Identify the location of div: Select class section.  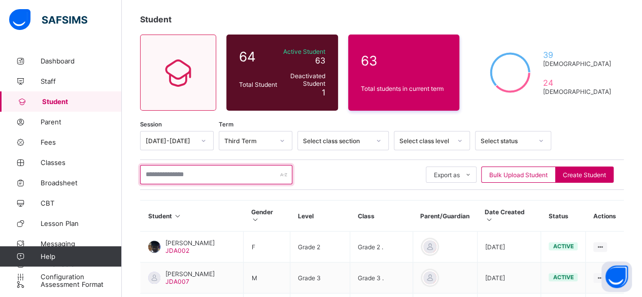
(337, 141).